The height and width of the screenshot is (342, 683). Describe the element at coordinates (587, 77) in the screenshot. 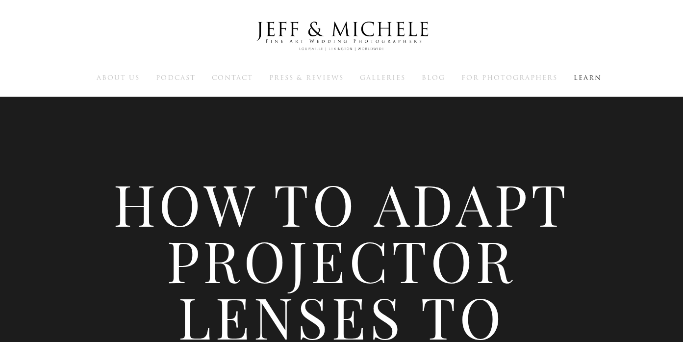

I see `span: Learn` at that location.